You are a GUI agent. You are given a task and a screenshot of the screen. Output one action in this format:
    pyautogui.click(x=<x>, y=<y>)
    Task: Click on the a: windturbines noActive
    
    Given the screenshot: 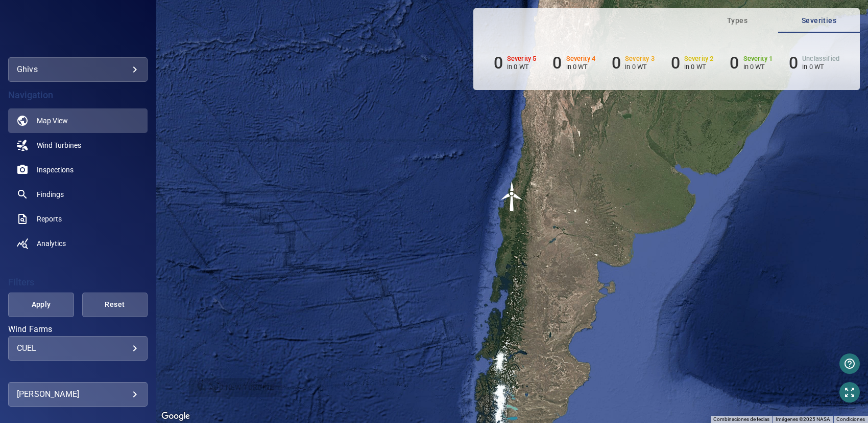 What is the action you would take?
    pyautogui.click(x=77, y=145)
    